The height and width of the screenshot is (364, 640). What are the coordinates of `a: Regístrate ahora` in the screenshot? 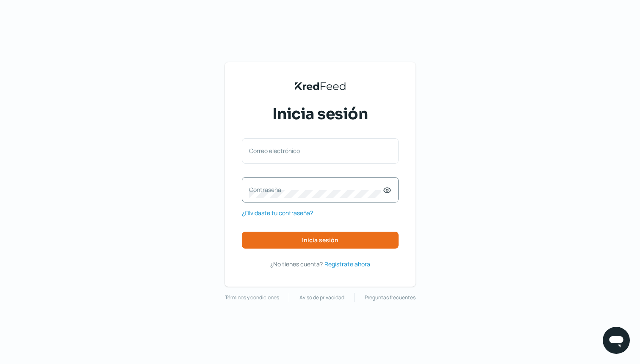 It's located at (347, 264).